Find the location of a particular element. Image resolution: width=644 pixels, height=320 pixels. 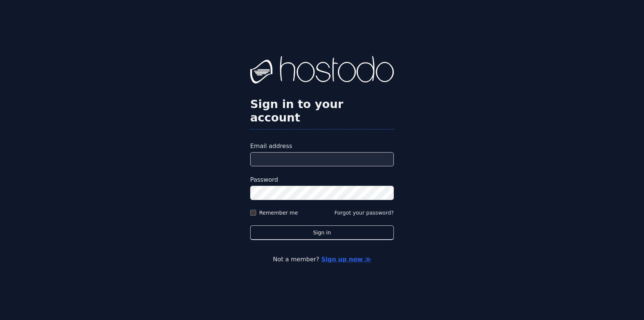

button: Sign in is located at coordinates (322, 232).